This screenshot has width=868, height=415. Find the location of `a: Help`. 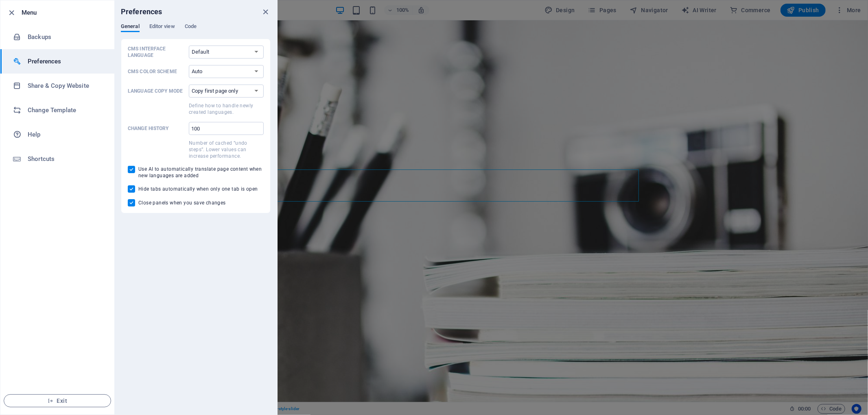

a: Help is located at coordinates (57, 135).